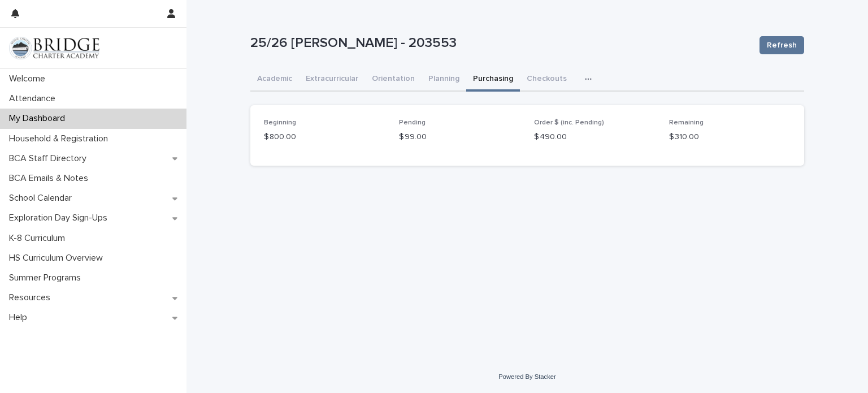  What do you see at coordinates (781, 46) in the screenshot?
I see `button: Refresh` at bounding box center [781, 46].